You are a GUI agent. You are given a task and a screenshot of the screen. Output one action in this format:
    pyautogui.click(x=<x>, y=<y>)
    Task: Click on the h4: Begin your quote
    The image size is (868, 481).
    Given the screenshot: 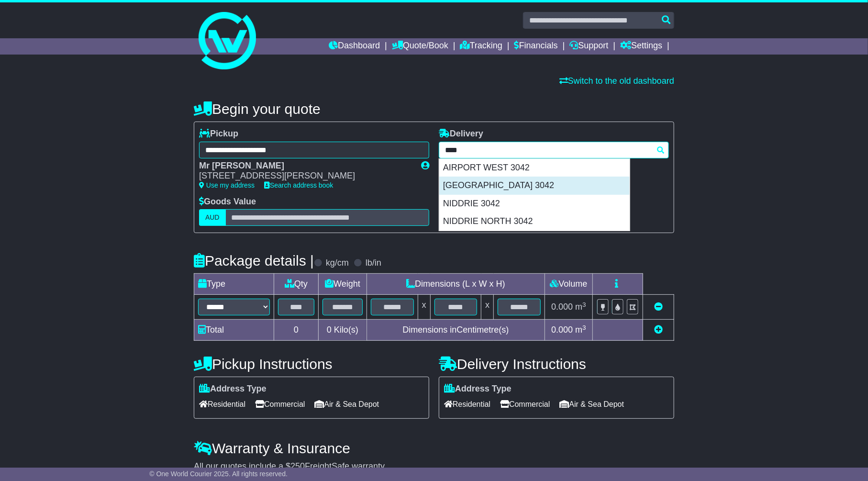 What is the action you would take?
    pyautogui.click(x=434, y=109)
    